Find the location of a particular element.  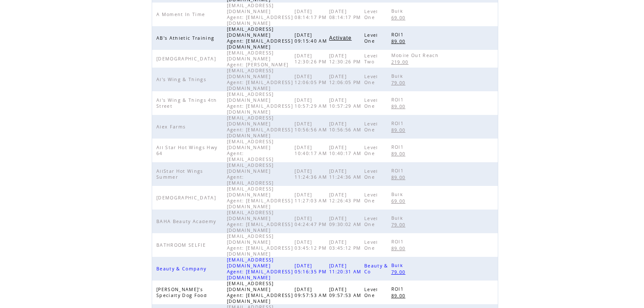

span: BAHA Beauty Academy is located at coordinates (187, 221).